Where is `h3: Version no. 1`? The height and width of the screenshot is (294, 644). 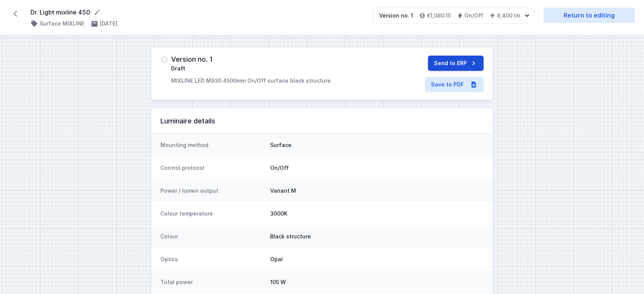 h3: Version no. 1 is located at coordinates (192, 59).